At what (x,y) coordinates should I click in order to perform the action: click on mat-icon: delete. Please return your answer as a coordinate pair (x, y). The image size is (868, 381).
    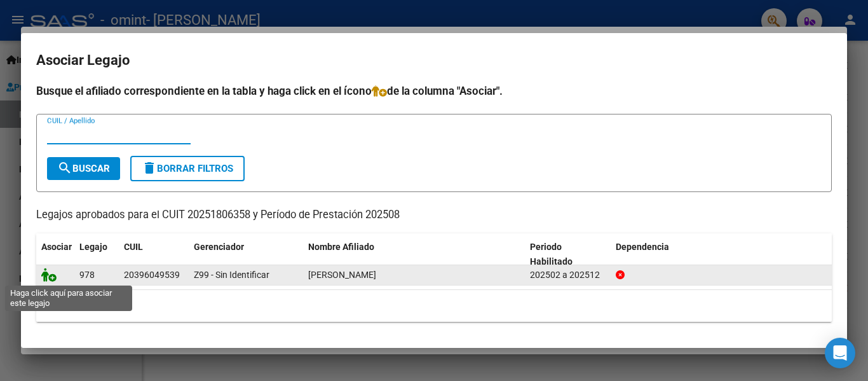
    Looking at the image, I should click on (150, 168).